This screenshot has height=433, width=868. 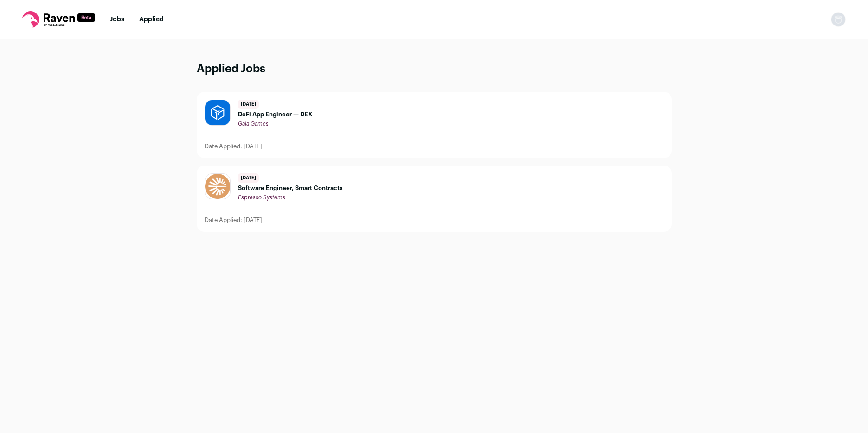 I want to click on span: Espresso Systems, so click(x=262, y=197).